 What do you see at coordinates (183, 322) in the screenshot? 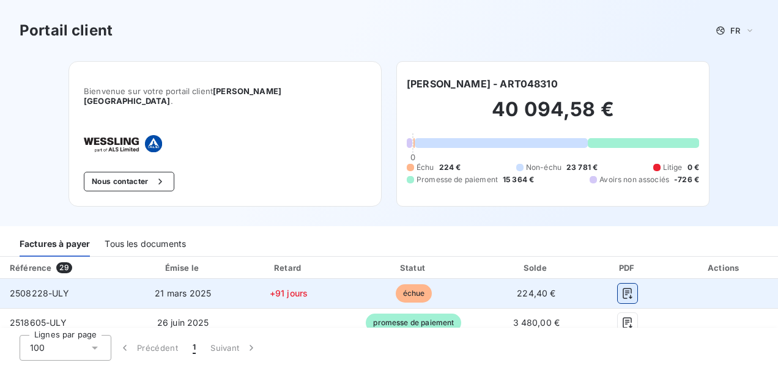
I see `span: 26 juin 2025` at bounding box center [183, 322].